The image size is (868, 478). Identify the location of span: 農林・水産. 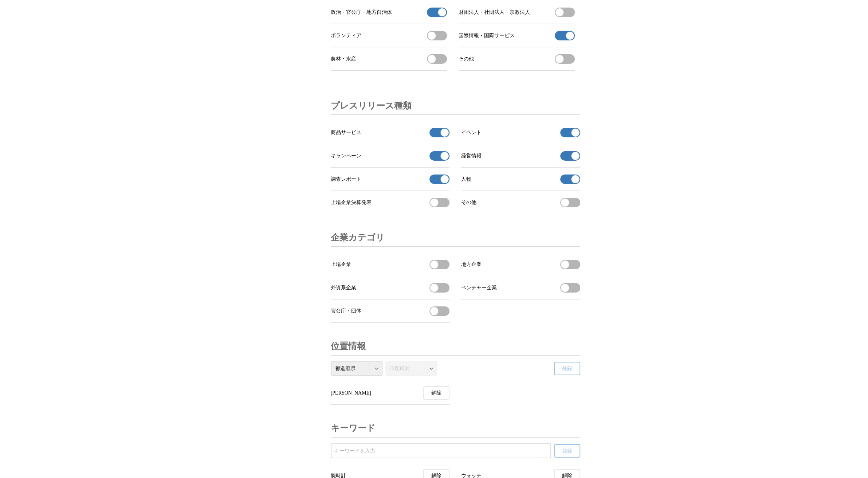
(343, 59).